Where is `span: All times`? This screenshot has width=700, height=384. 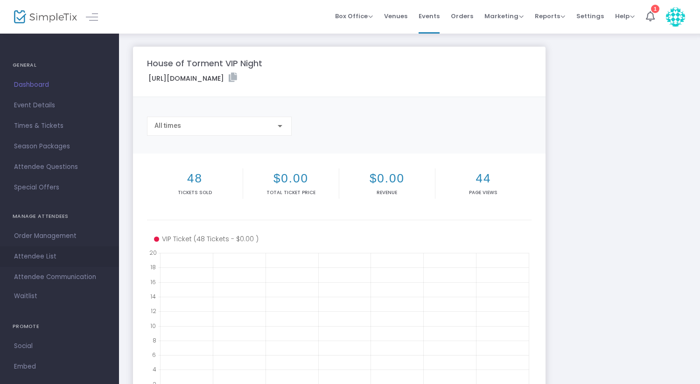
span: All times is located at coordinates (168, 126).